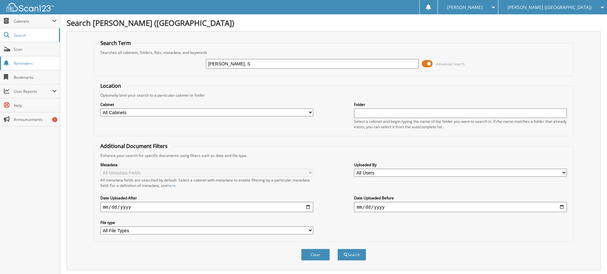  I want to click on span: Announcements, so click(35, 119).